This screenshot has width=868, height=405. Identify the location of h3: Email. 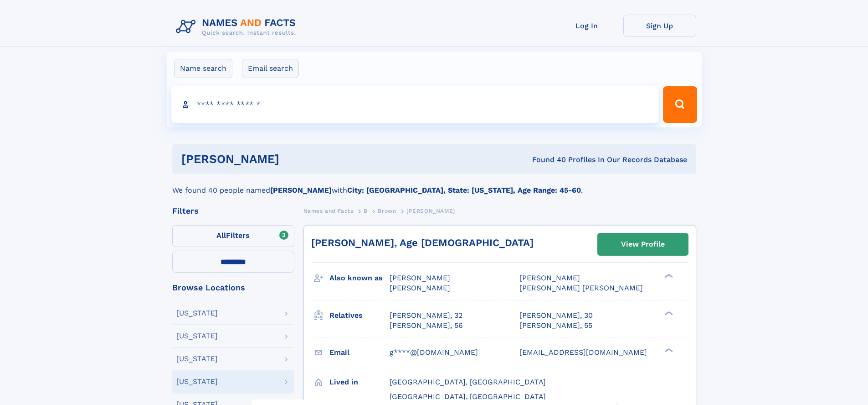
(360, 352).